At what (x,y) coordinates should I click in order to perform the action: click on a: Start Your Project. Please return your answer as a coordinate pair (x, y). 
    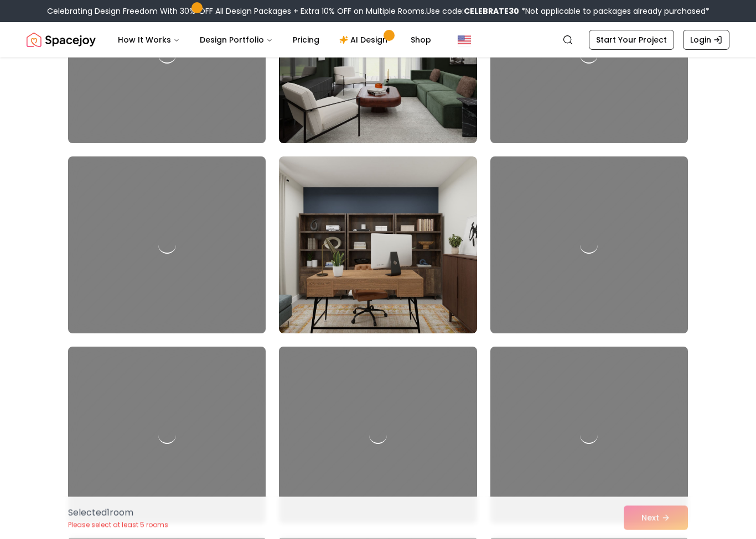
    Looking at the image, I should click on (631, 40).